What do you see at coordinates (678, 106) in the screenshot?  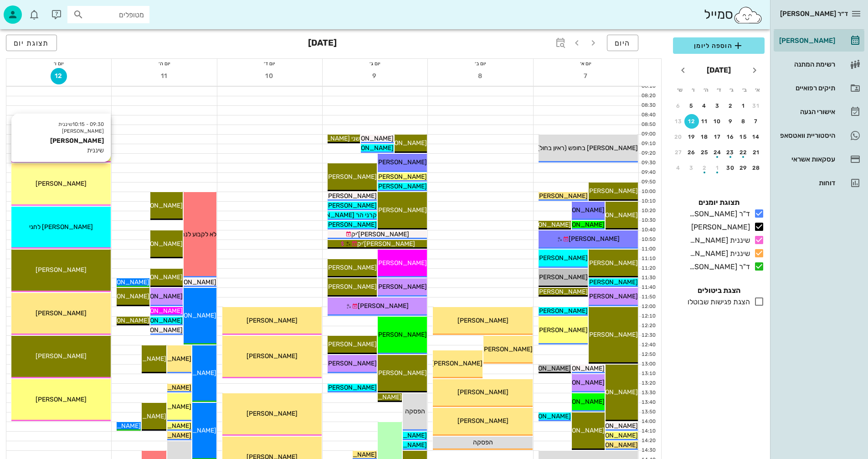 I see `div: 6` at bounding box center [678, 106].